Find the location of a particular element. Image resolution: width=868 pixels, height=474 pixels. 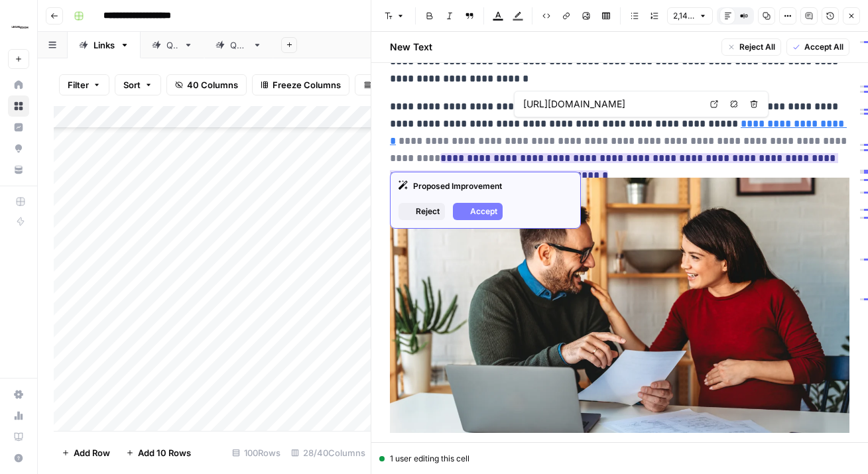

a: Browse is located at coordinates (19, 106).